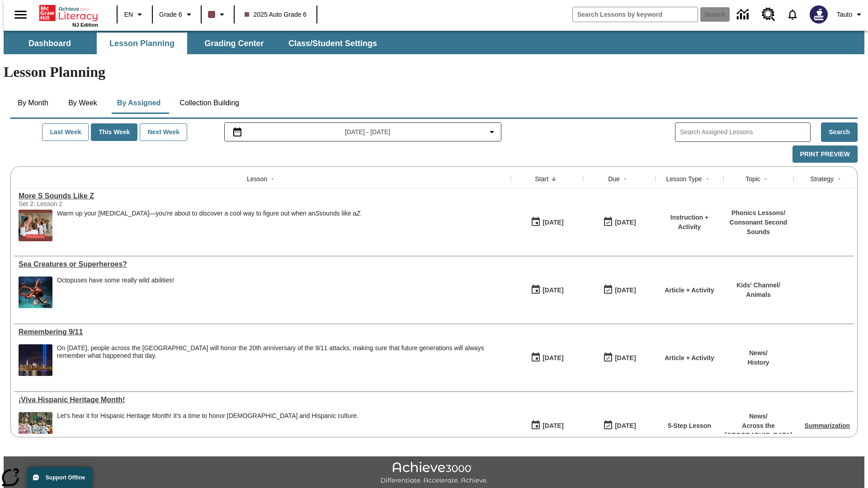 Image resolution: width=868 pixels, height=488 pixels. Describe the element at coordinates (844, 15) in the screenshot. I see `span: Tauto` at that location.